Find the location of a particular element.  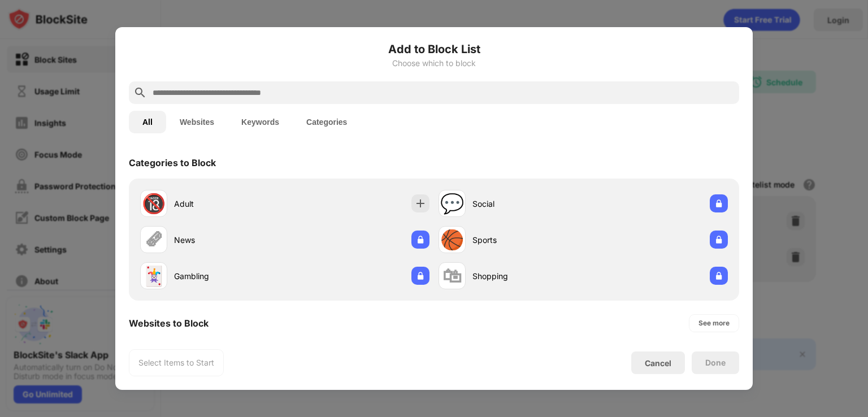

div: News is located at coordinates (229, 240).